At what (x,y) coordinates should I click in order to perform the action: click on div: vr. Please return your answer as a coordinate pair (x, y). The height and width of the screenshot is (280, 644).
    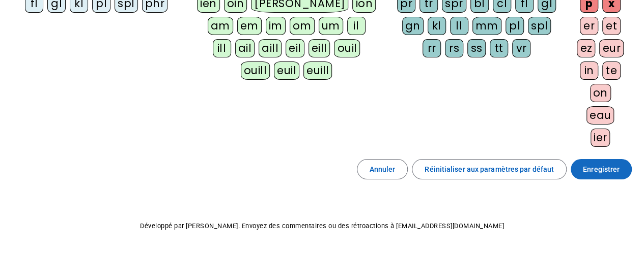
    Looking at the image, I should click on (521, 48).